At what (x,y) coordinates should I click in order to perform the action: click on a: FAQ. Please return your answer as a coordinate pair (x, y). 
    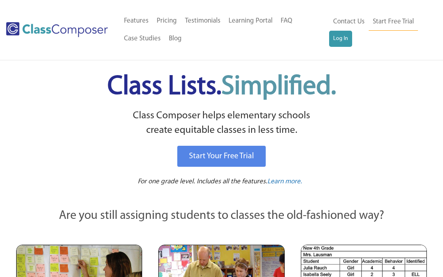
    Looking at the image, I should click on (286, 21).